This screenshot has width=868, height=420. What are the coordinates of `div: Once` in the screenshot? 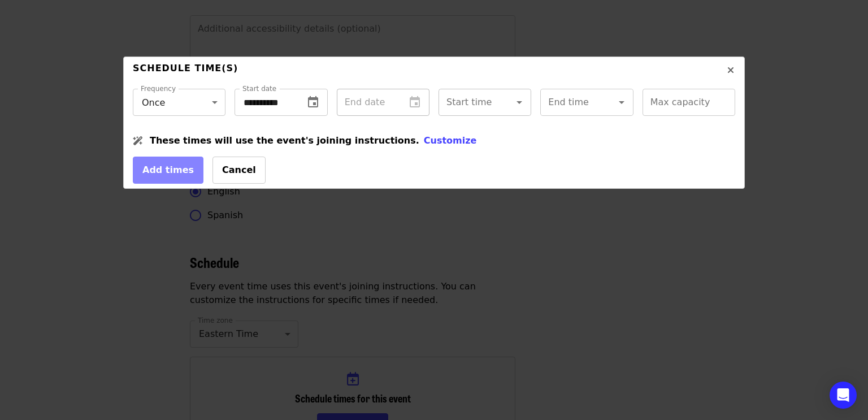 It's located at (179, 102).